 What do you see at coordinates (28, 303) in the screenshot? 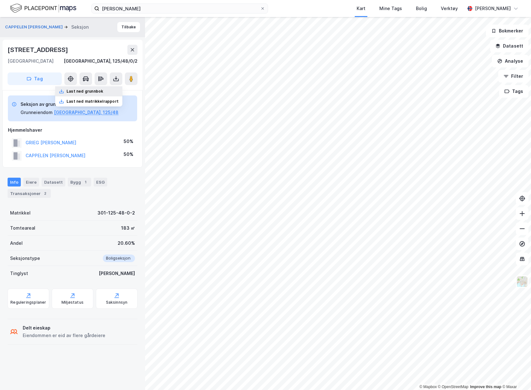
I see `div: Reguleringsplaner` at bounding box center [28, 303].